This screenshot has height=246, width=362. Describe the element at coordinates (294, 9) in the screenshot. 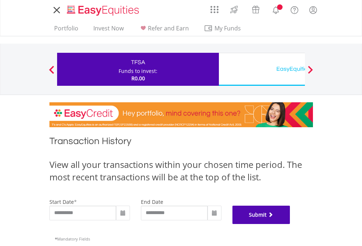

I see `a: FAQ's and Support` at that location.